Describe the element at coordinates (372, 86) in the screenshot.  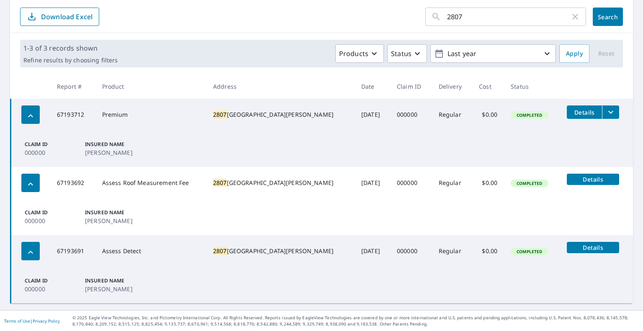
I see `th: Date` at that location.